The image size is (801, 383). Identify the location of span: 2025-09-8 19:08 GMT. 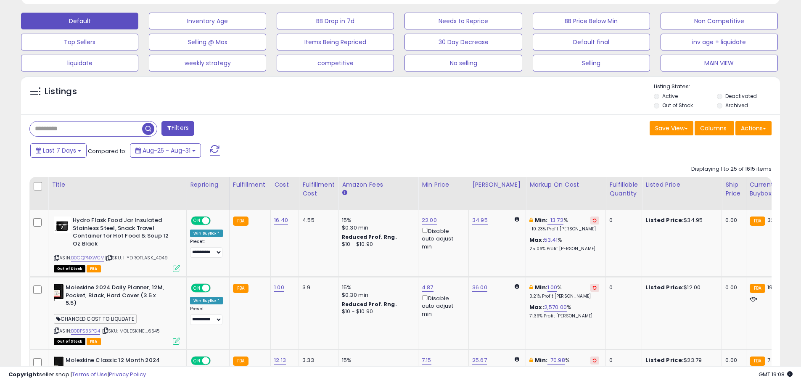
(775, 374).